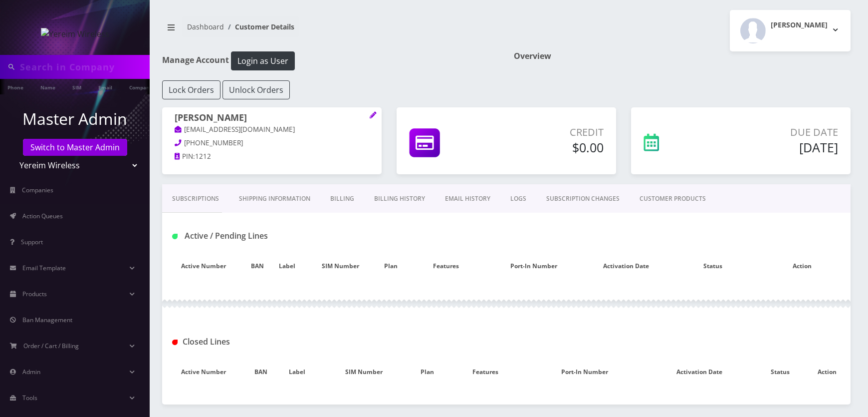  Describe the element at coordinates (83, 67) in the screenshot. I see `input: Search in Company` at that location.